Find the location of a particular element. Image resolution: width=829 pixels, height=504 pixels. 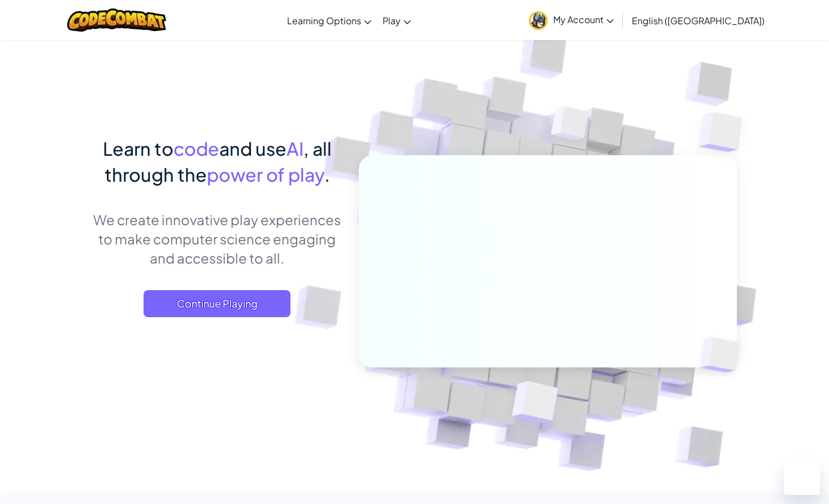

span: Learn to is located at coordinates (138, 149).